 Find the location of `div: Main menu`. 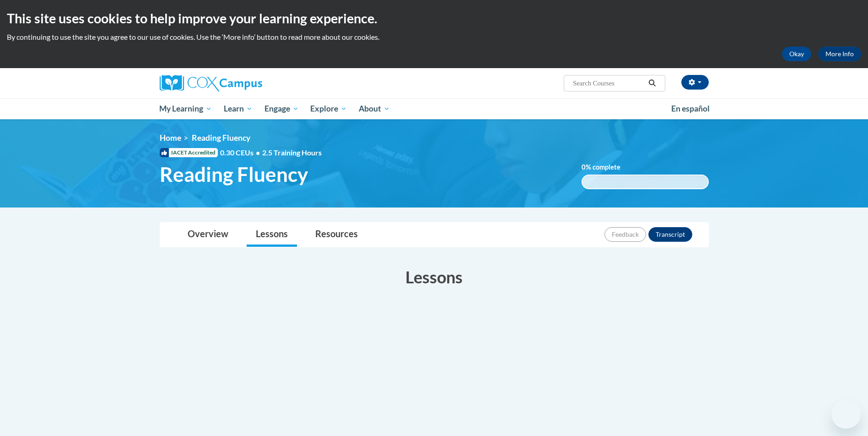

div: Main menu is located at coordinates (434, 109).